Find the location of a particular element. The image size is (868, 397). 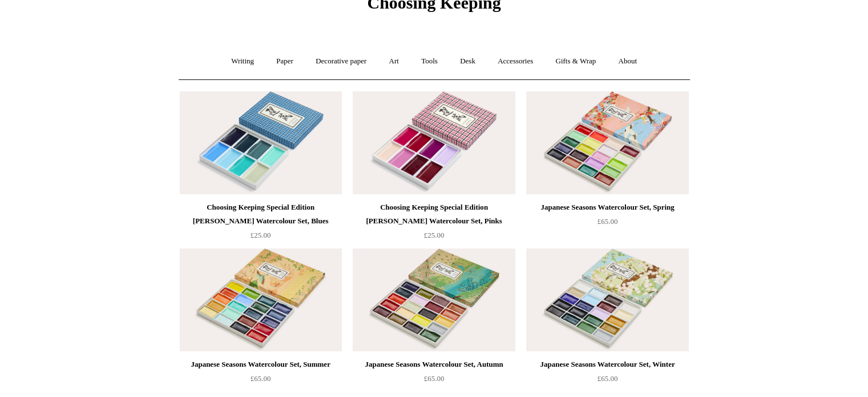

a: Japanese Seasons Watercolour Set, Autumn Japanese Seasons Watercolour Set, Autumn is located at coordinates (433, 300).